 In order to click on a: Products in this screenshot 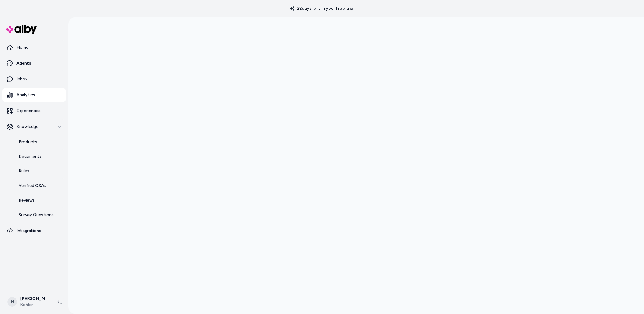, I will do `click(39, 142)`.